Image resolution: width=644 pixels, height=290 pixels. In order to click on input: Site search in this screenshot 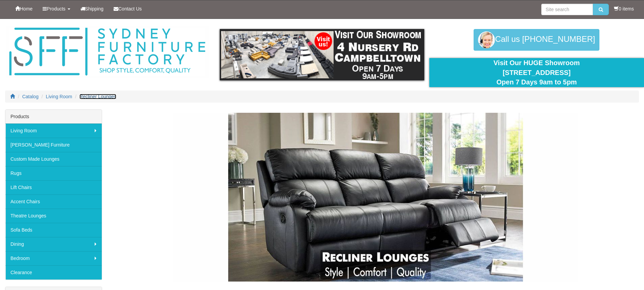, I will do `click(567, 9)`.